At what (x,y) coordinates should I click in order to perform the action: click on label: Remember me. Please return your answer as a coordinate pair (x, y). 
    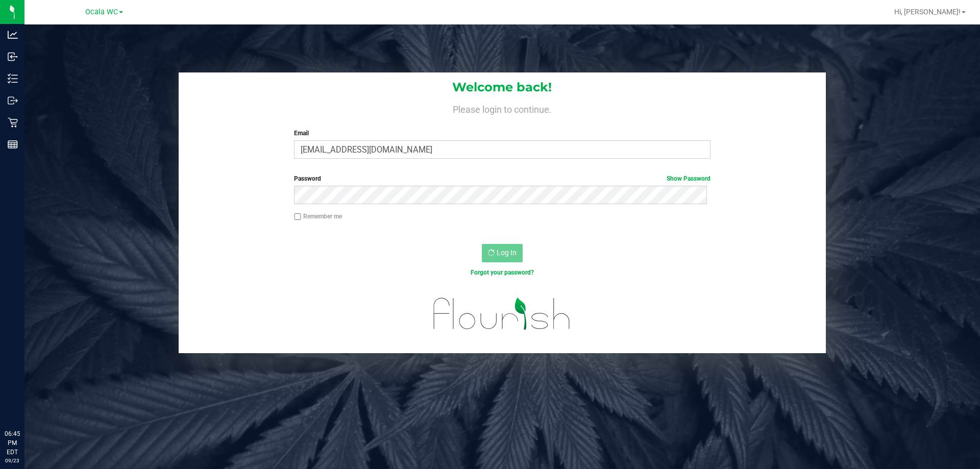
    Looking at the image, I should click on (318, 216).